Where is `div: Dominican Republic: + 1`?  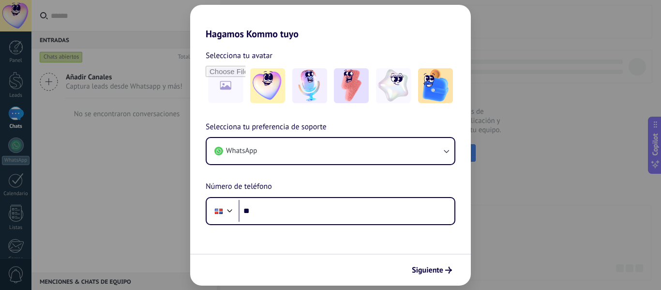 div: Dominican Republic: + 1 is located at coordinates (219, 211).